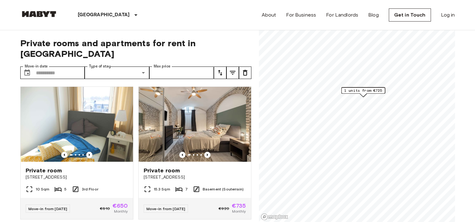 The height and width of the screenshot is (222, 475). I want to click on label: Type of stay, so click(100, 66).